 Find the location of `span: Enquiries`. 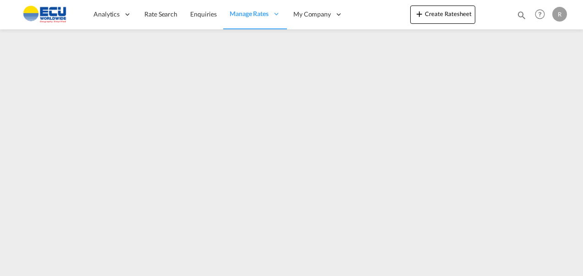

span: Enquiries is located at coordinates (203, 14).